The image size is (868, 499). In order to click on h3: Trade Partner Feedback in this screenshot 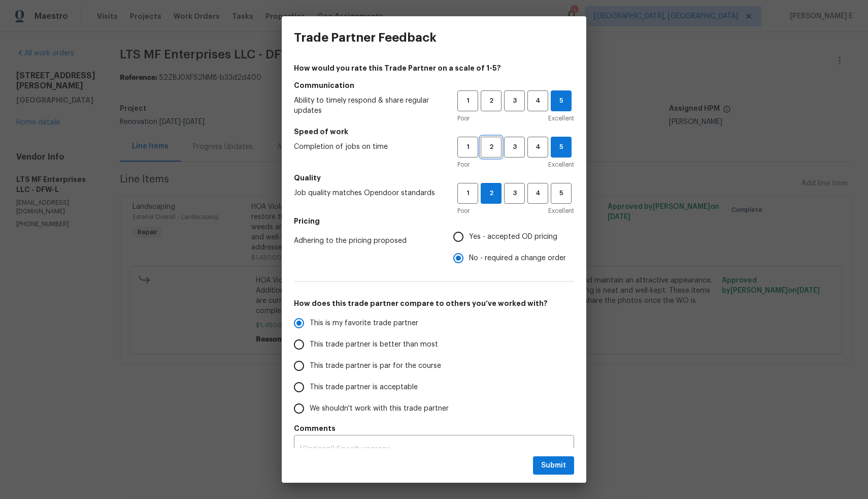, I will do `click(365, 37)`.